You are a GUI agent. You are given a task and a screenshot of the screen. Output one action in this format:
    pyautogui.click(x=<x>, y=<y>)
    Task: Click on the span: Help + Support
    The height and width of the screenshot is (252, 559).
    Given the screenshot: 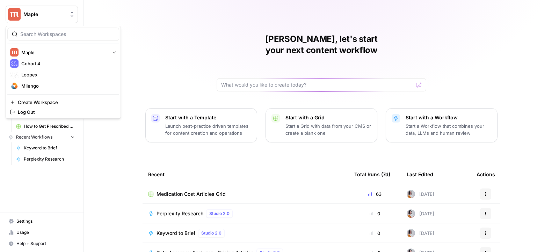 What is the action you would take?
    pyautogui.click(x=45, y=244)
    